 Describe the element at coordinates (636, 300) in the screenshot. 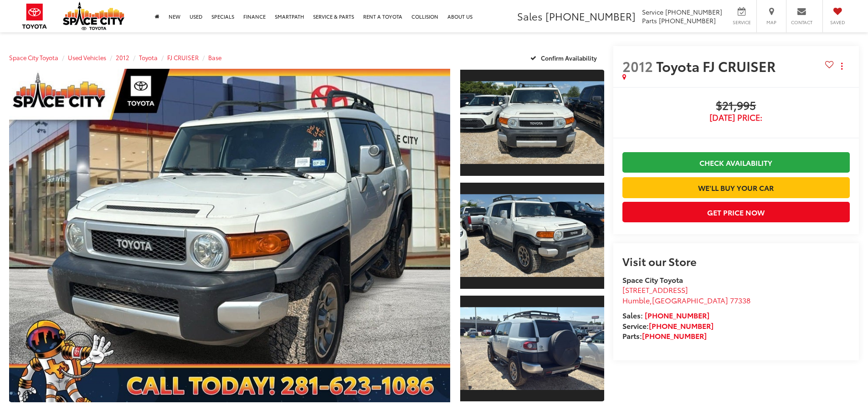

I see `span: Humble` at that location.